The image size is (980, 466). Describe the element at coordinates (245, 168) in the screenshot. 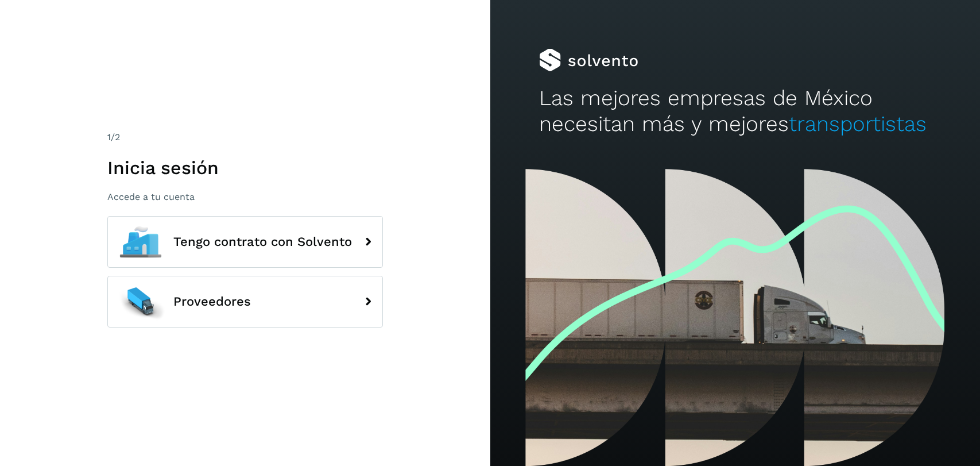

I see `h1: Inicia sesión` at that location.